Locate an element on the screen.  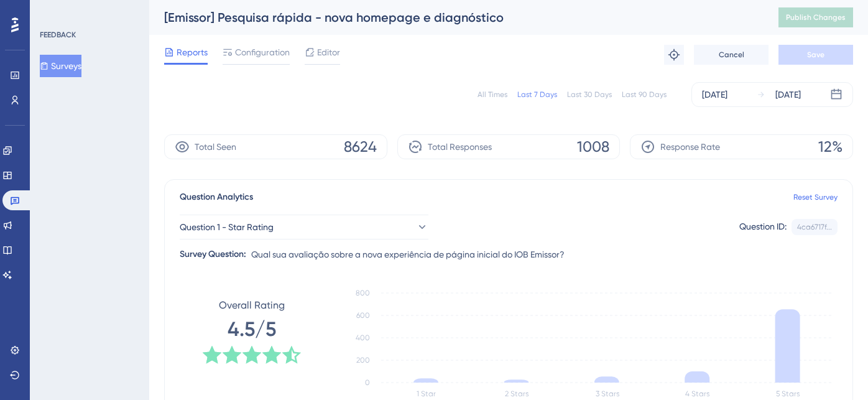
tspan: 400 is located at coordinates (362, 338).